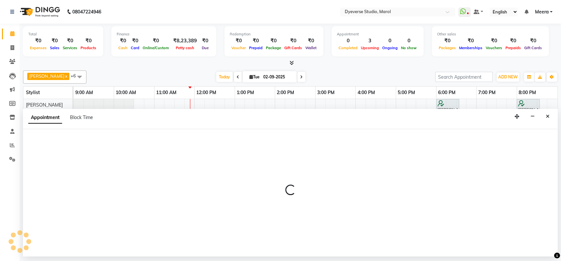  What do you see at coordinates (494, 48) in the screenshot?
I see `span: Vouchers` at bounding box center [494, 48].